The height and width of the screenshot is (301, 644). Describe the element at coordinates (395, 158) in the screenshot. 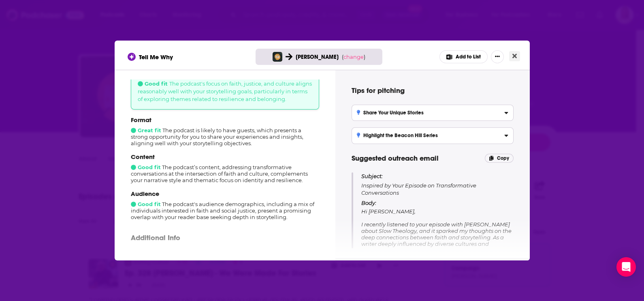

I see `span: Suggested outreach email` at that location.